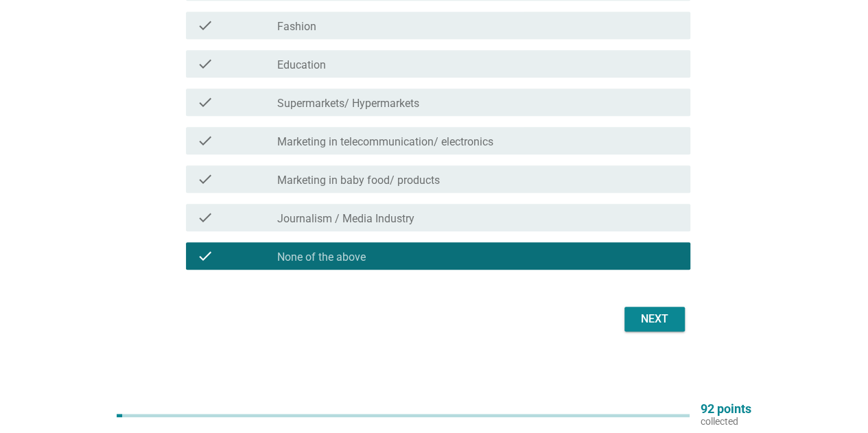 This screenshot has height=433, width=868. I want to click on label: Education, so click(302, 65).